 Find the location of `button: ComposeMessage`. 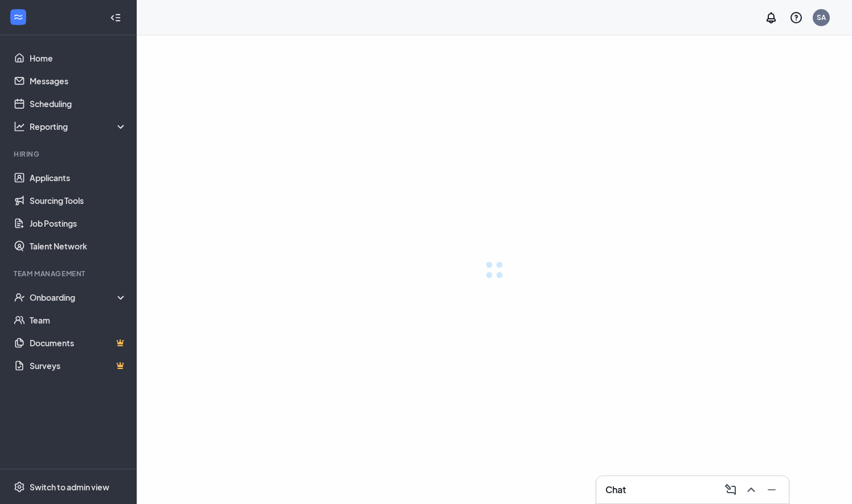

button: ComposeMessage is located at coordinates (730, 490).